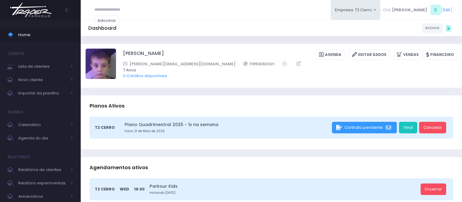 The height and width of the screenshot is (202, 462). I want to click on a: Vendas, so click(408, 55).